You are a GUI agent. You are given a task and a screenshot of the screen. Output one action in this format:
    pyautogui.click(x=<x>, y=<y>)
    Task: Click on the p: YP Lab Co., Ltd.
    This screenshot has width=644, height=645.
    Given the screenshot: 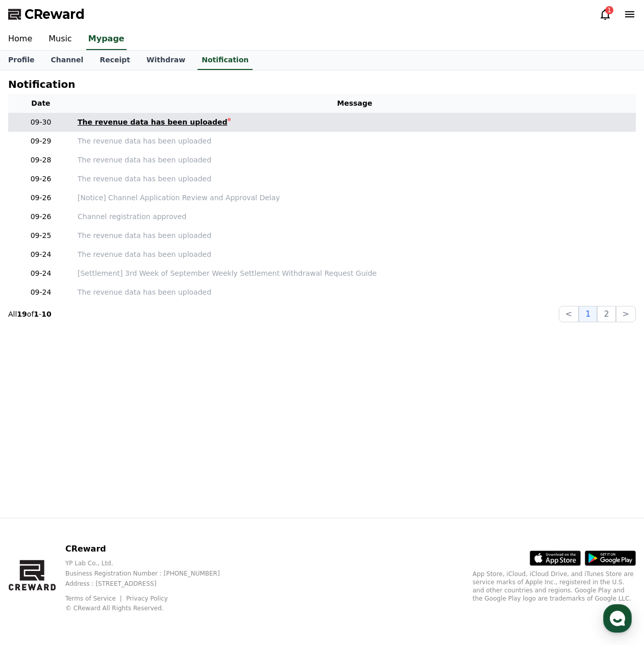 What is the action you would take?
    pyautogui.click(x=150, y=564)
    